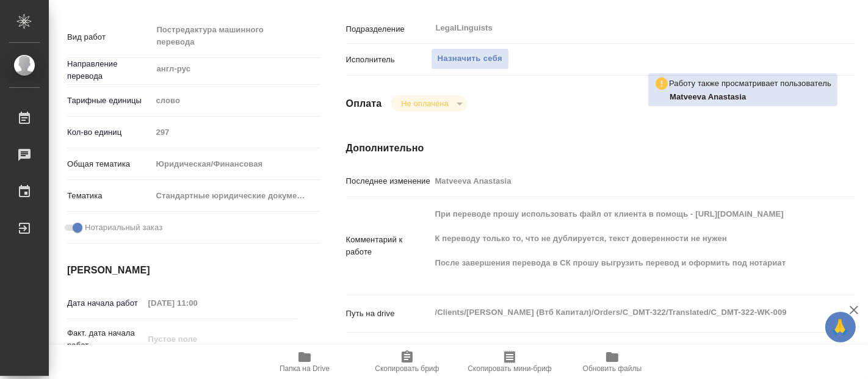  What do you see at coordinates (388, 60) in the screenshot?
I see `p: Исполнитель` at bounding box center [388, 60].